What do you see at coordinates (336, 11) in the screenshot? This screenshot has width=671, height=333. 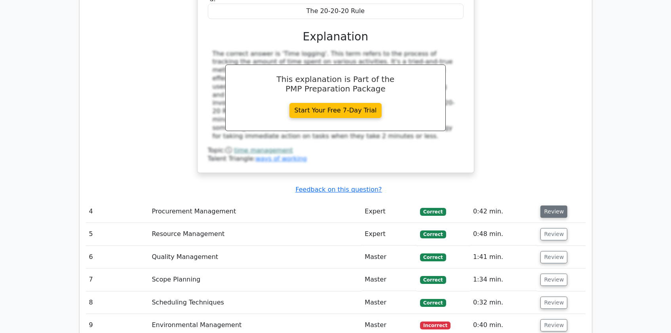 I see `div: The 20-20-20 Rule` at bounding box center [336, 11].